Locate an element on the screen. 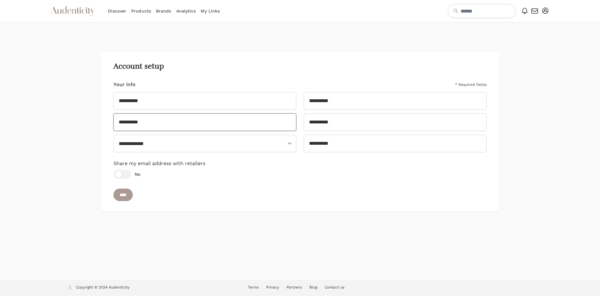  h2: Account setup is located at coordinates (300, 66).